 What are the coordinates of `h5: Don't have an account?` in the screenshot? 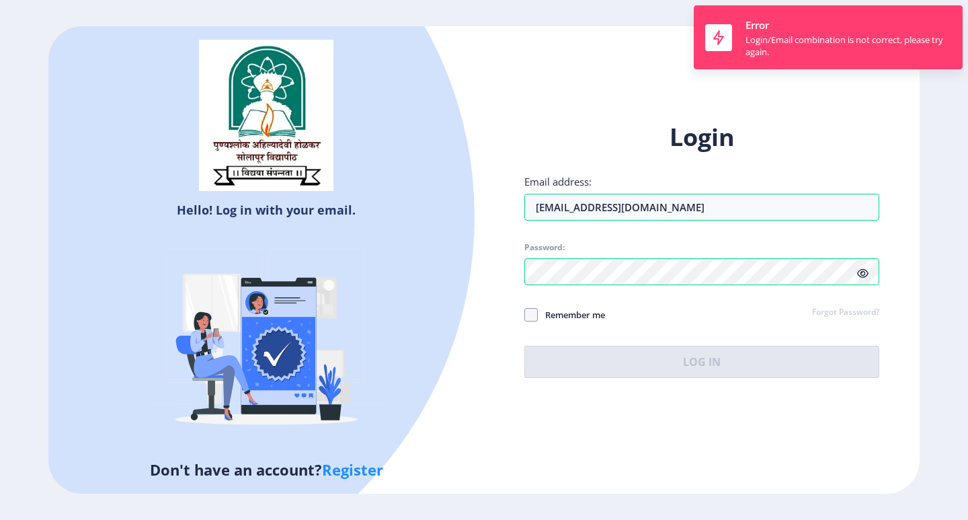 It's located at (266, 469).